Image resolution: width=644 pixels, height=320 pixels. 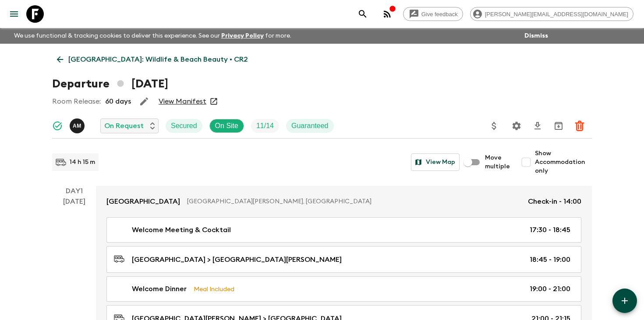 I want to click on span: Give feedback, so click(x=439, y=14).